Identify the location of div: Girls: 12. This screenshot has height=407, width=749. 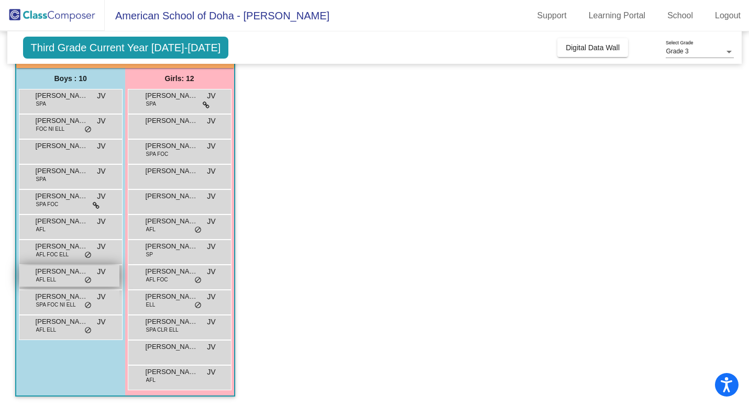
(180, 79).